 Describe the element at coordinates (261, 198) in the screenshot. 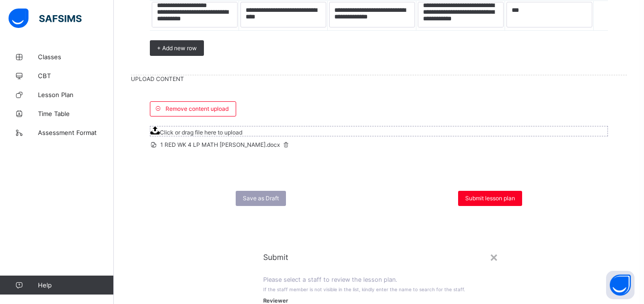

I see `span: Save as Draft` at that location.